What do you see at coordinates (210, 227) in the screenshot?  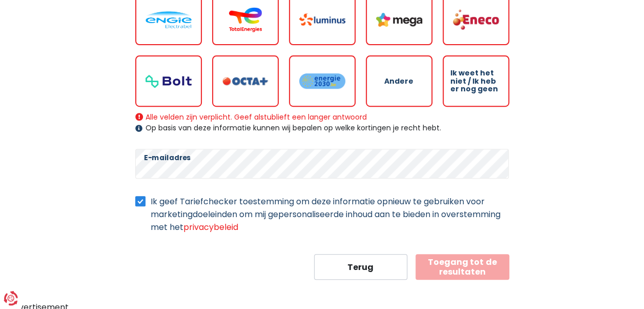 I see `a: privacybeleid` at bounding box center [210, 227].